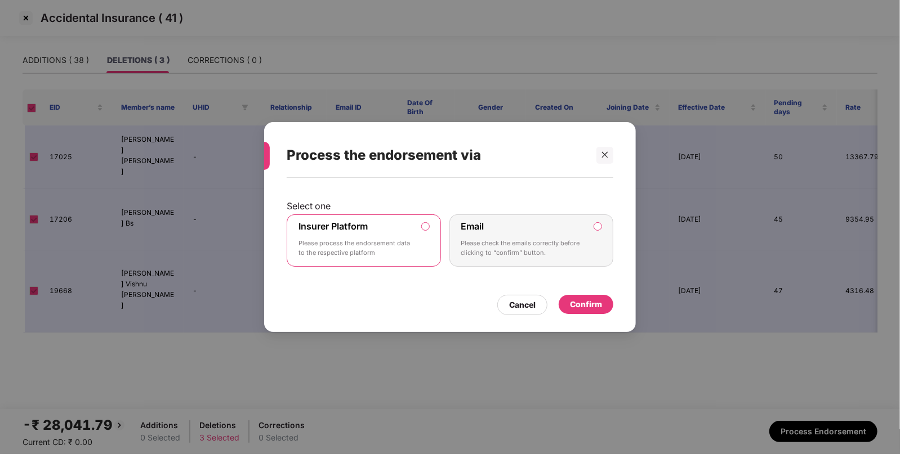  Describe the element at coordinates (597, 226) in the screenshot. I see `input: EmailPlease check the emails correctly before clicking to “confirm” button.` at that location.